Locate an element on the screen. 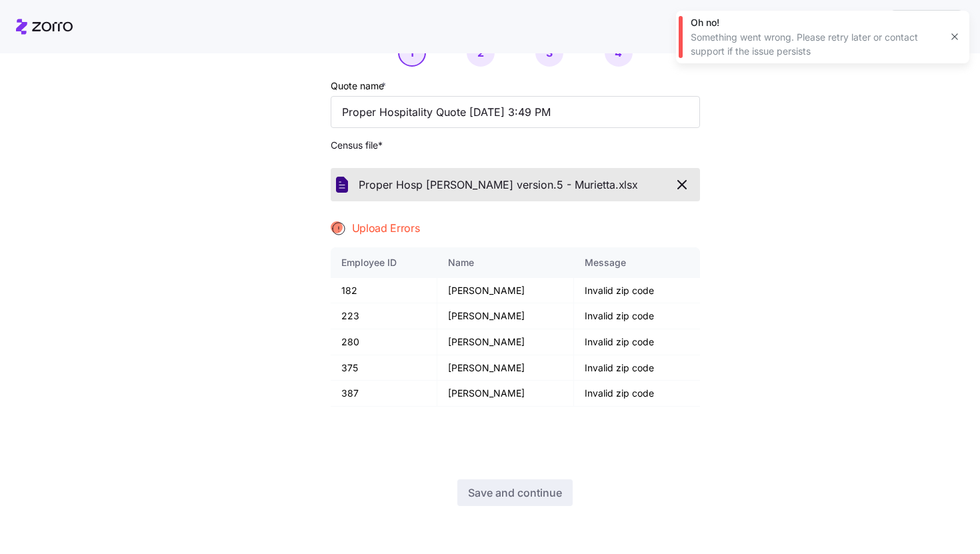 This screenshot has height=554, width=980. div: Message is located at coordinates (636, 263).